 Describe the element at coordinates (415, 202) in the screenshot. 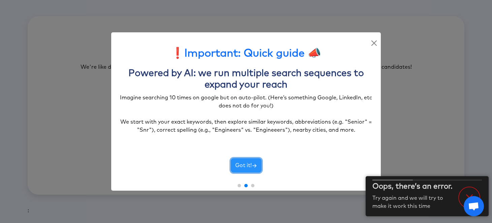

I see `p: Try again and we will try to make it work this time` at that location.